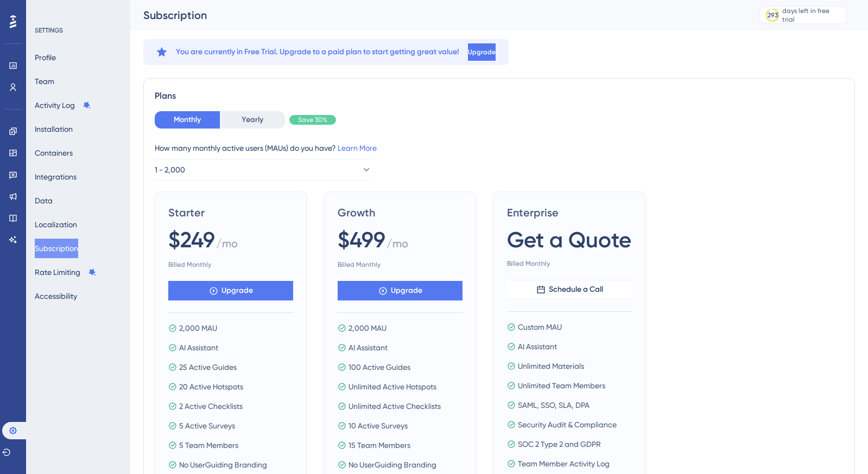 This screenshot has height=474, width=868. What do you see at coordinates (54, 153) in the screenshot?
I see `button: Containers` at bounding box center [54, 153].